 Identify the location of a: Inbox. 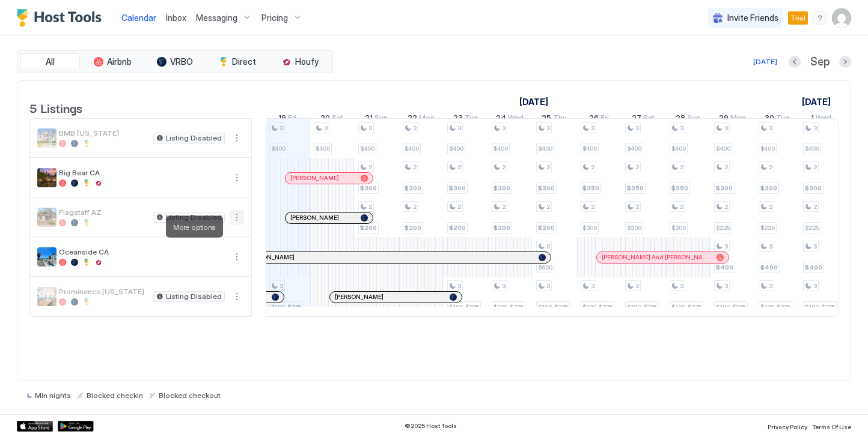
(176, 17).